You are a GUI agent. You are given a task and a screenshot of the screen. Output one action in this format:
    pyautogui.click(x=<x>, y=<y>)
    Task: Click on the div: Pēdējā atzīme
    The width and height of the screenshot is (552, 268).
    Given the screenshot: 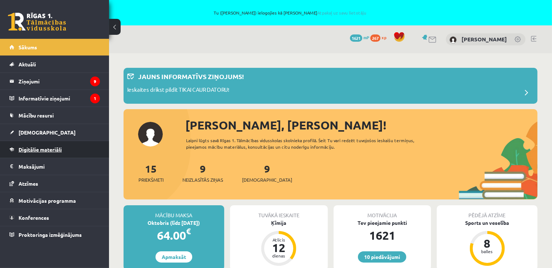 What is the action you would take?
    pyautogui.click(x=487, y=213)
    